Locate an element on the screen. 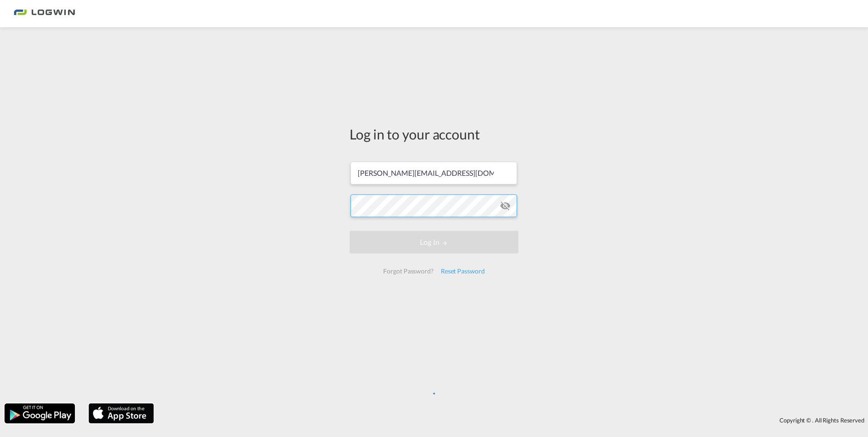 The height and width of the screenshot is (437, 868). div: Copyright © . All Rights Reserved is located at coordinates (513, 420).